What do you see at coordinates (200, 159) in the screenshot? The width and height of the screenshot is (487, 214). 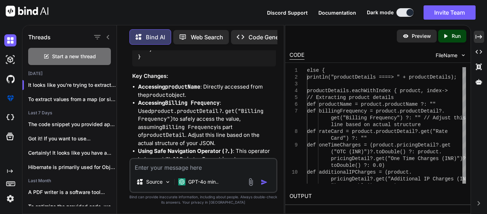 I see `code: NullPointerExceptions` at bounding box center [200, 159].